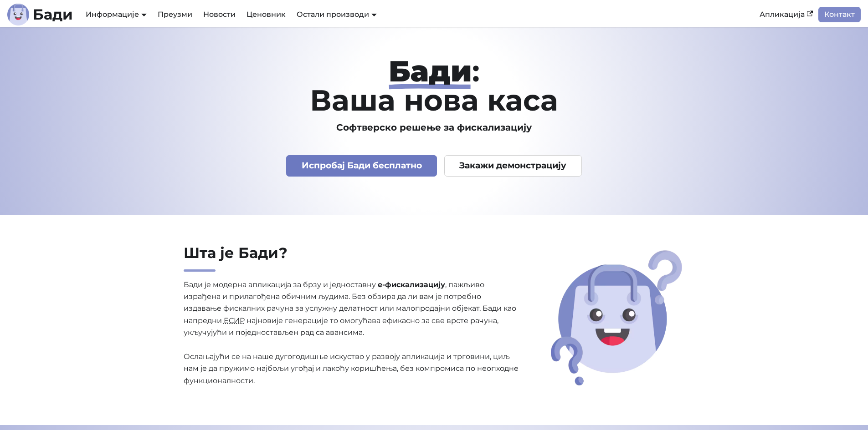 This screenshot has height=430, width=868. Describe the element at coordinates (786, 15) in the screenshot. I see `a: Апликација` at that location.